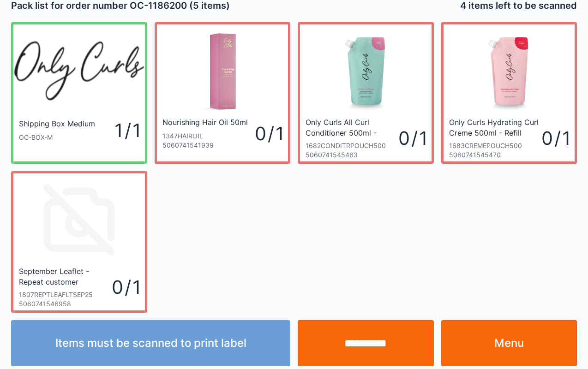 The image size is (588, 369). Describe the element at coordinates (205, 122) in the screenshot. I see `div: Nourishing Hair Oil 50ml` at that location.